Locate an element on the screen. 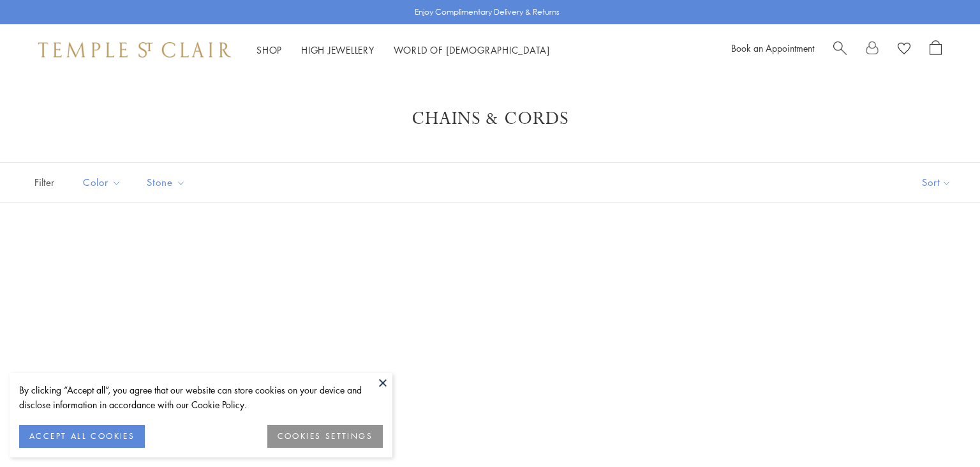 The width and height of the screenshot is (980, 467). div: By clicking “Accept all”, you agree that our website can store cookies on your device and disclos... is located at coordinates (201, 397).